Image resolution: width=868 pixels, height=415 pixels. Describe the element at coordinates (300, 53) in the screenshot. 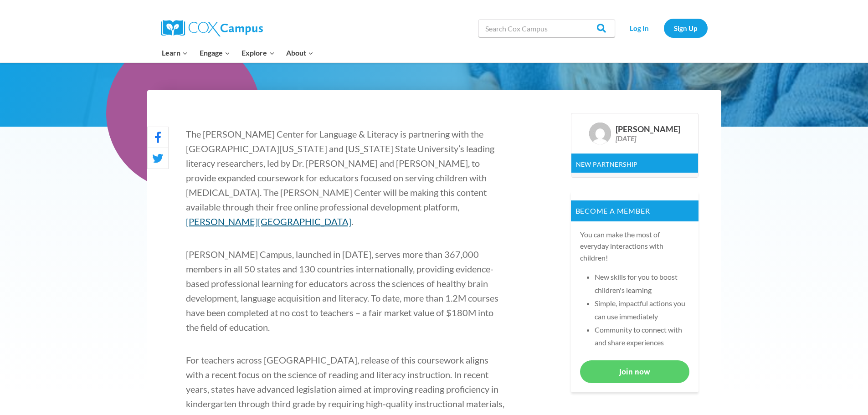

I see `button: Child menu of About` at that location.